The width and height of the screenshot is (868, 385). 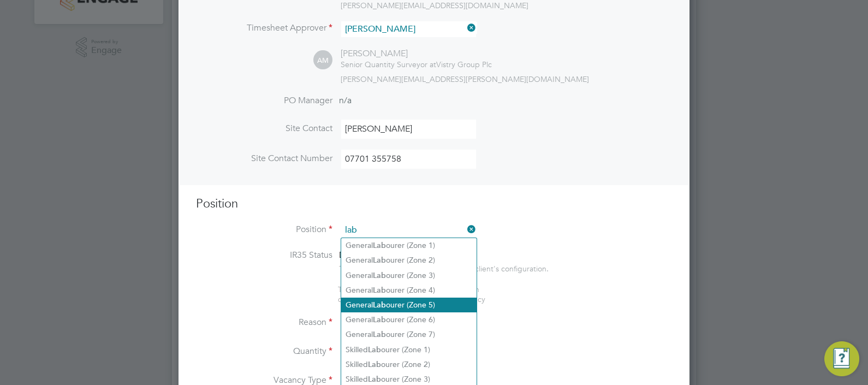 What do you see at coordinates (264, 159) in the screenshot?
I see `label: Site Contact Number` at bounding box center [264, 159].